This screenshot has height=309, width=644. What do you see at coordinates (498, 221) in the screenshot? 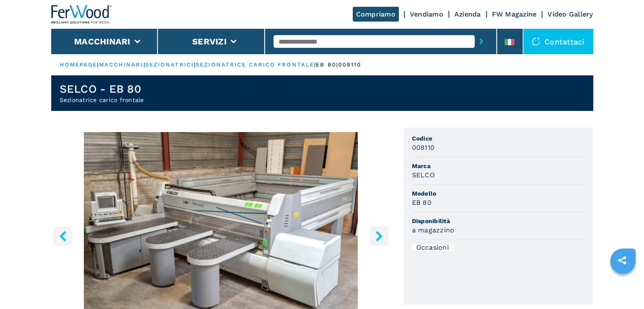
I see `span: Disponibilità` at bounding box center [498, 221].